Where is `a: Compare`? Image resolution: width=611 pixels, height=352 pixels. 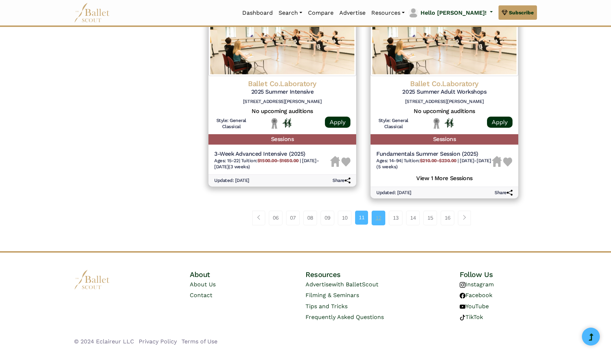 a: Compare is located at coordinates (320, 13).